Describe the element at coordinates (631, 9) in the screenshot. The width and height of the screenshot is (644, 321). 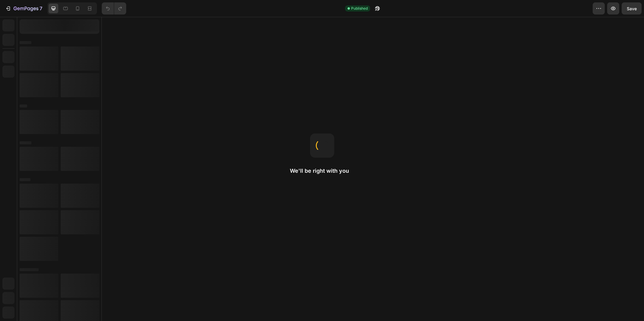
I see `span: Save` at that location.